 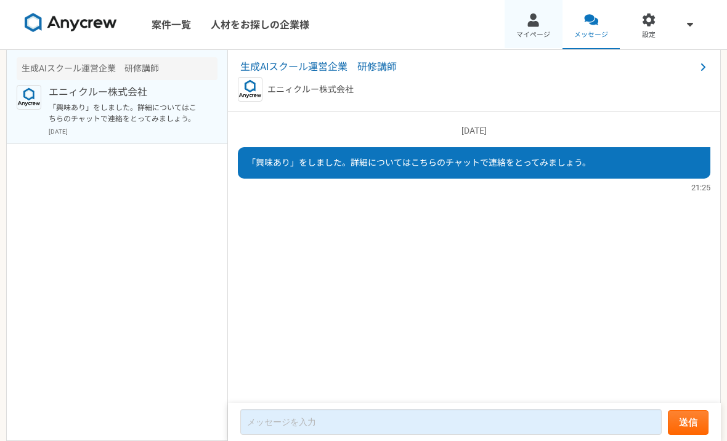 What do you see at coordinates (125, 113) in the screenshot?
I see `p: 「興味あり」をしました。詳細についてはこちらのチャットで連絡をとってみましょう。` at bounding box center [125, 113].